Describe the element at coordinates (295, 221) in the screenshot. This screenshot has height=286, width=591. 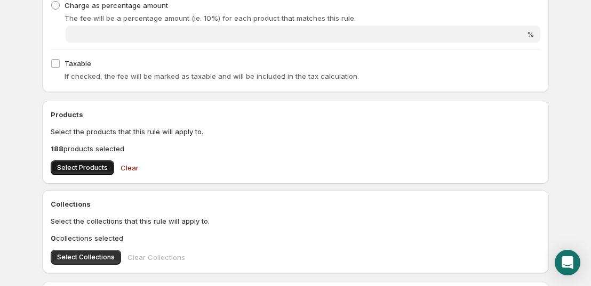
I see `p: Select the collections that this rule will apply to.` at that location.